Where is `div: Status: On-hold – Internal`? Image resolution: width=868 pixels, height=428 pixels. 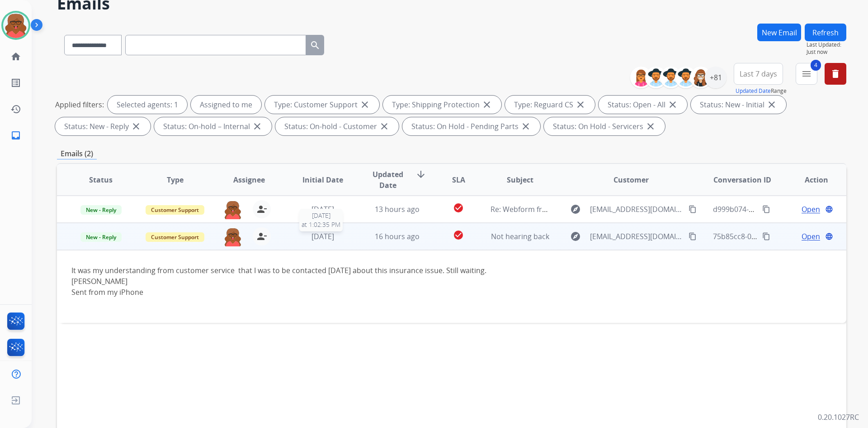 div: Status: On-hold – Internal is located at coordinates (213, 127).